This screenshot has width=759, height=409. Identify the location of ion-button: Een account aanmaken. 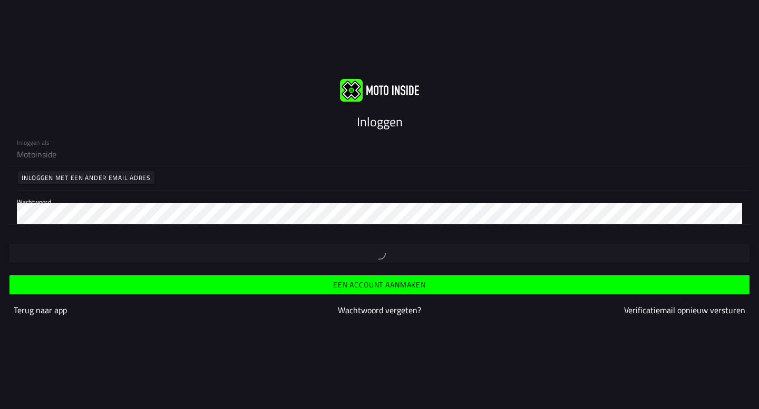
(379, 285).